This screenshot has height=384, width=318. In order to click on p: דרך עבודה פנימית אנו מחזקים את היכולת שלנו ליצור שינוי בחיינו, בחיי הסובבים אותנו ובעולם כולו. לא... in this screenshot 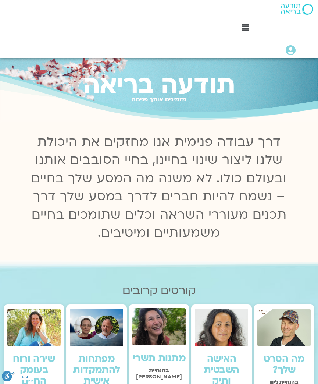, I will do `click(159, 187)`.